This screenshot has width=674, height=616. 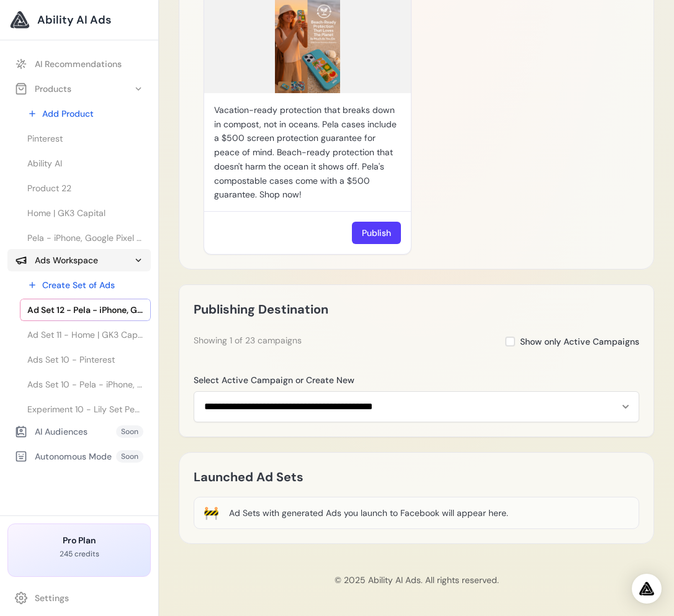 I want to click on a: Experiment 10 - Lily Set Peach - Floral Romance Set - Lily Set Peach - Floral Romance Set, so click(x=85, y=410).